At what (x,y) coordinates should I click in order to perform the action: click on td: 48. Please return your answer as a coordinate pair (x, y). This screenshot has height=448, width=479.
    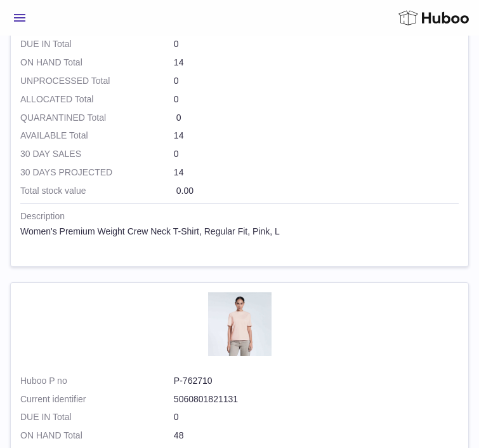
    Looking at the image, I should click on (239, 438).